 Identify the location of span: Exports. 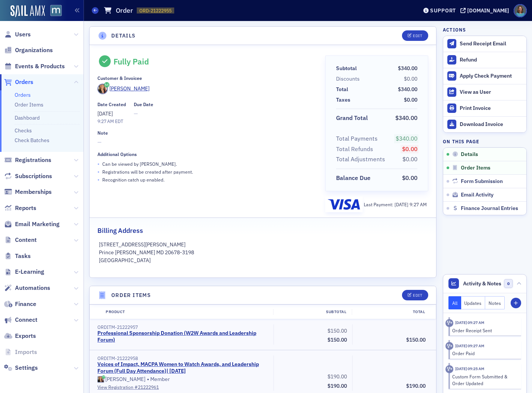
(26, 336).